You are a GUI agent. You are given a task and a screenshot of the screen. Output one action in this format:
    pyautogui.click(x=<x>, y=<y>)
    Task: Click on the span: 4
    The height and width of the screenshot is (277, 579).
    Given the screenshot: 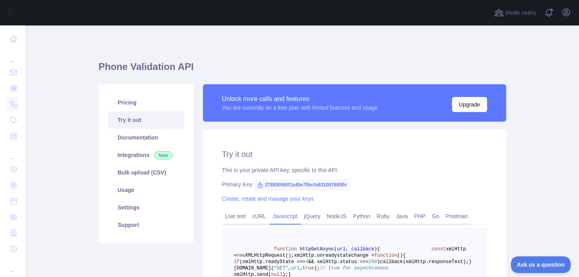 What is the action you would take?
    pyautogui.click(x=307, y=262)
    